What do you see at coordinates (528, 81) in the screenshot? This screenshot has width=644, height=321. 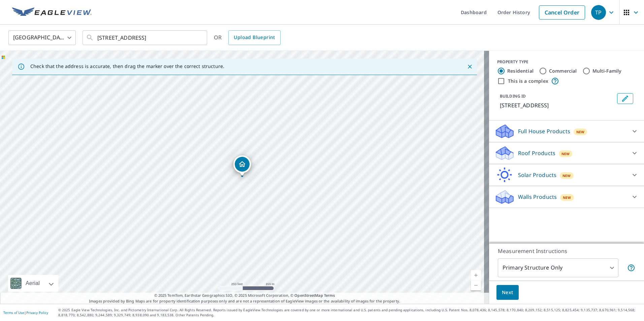 I see `label: This is a complex` at bounding box center [528, 81].